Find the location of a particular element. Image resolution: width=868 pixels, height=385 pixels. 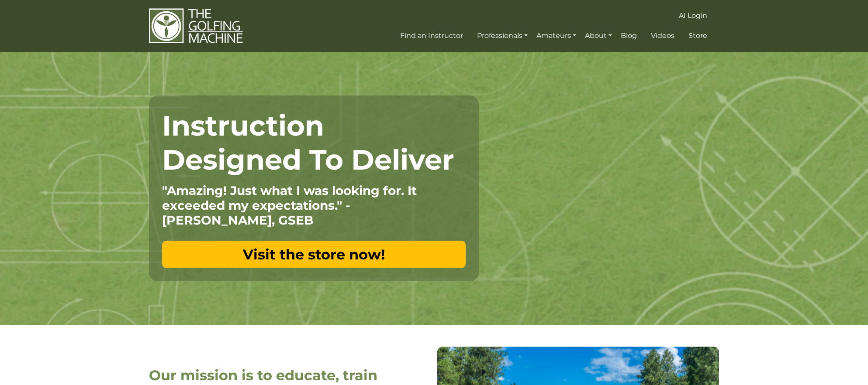

a: Visit the store now! is located at coordinates (313, 254).